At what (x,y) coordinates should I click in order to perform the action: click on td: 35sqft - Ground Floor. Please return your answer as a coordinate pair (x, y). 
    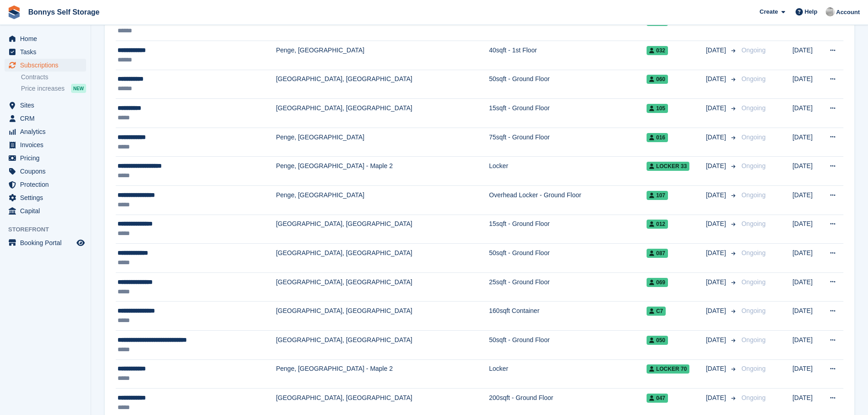
    Looking at the image, I should click on (568, 26).